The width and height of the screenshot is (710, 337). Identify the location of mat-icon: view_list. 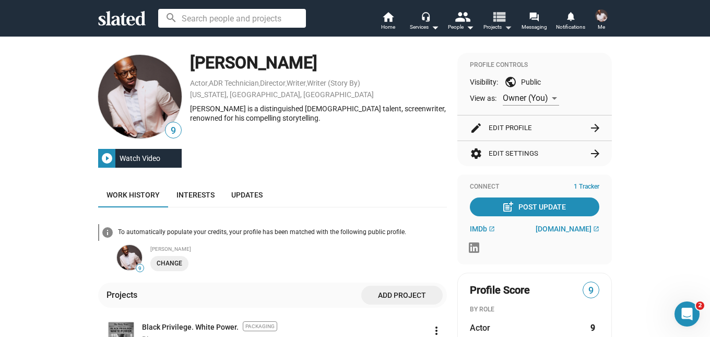
(498, 16).